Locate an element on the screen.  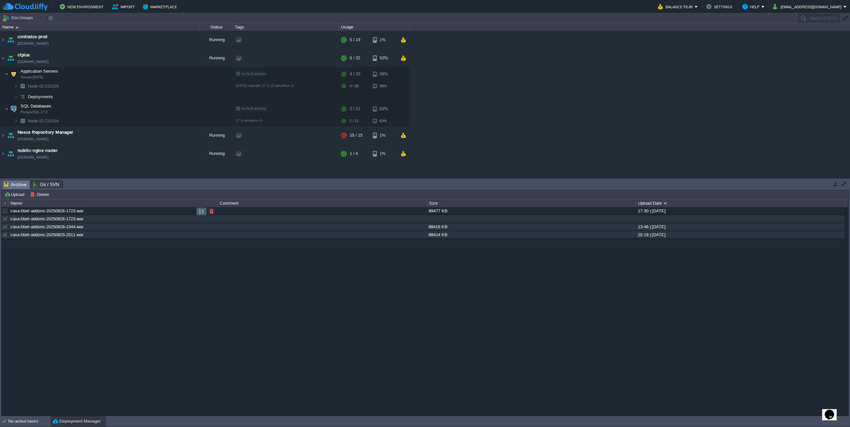
div: 88414 KB is located at coordinates (531, 235).